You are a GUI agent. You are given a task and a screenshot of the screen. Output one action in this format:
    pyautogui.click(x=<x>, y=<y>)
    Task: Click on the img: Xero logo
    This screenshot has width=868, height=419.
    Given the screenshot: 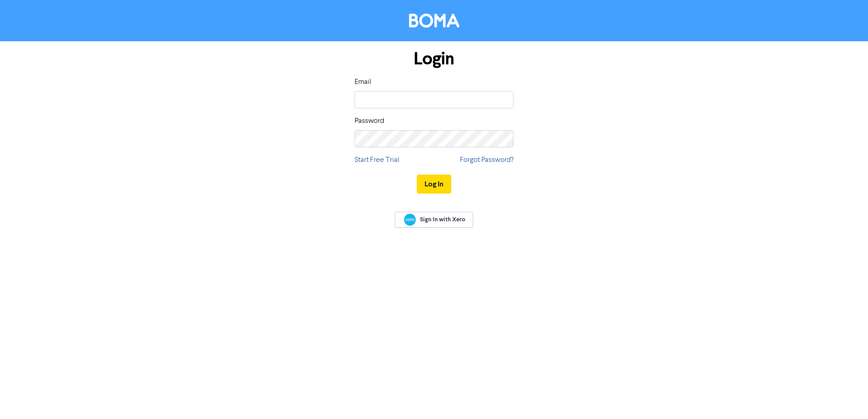 What is the action you would take?
    pyautogui.click(x=410, y=220)
    